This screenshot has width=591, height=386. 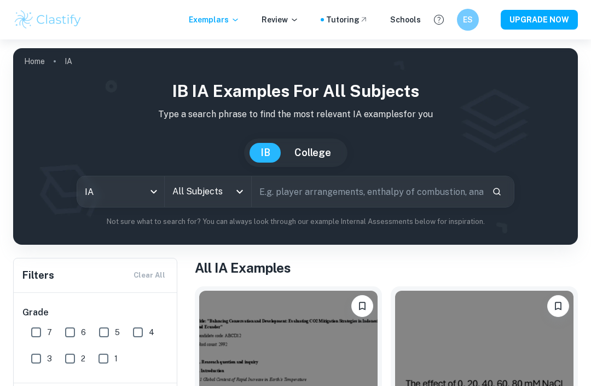 What do you see at coordinates (296, 91) in the screenshot?
I see `h1: IB IA examples for all subjects` at bounding box center [296, 91].